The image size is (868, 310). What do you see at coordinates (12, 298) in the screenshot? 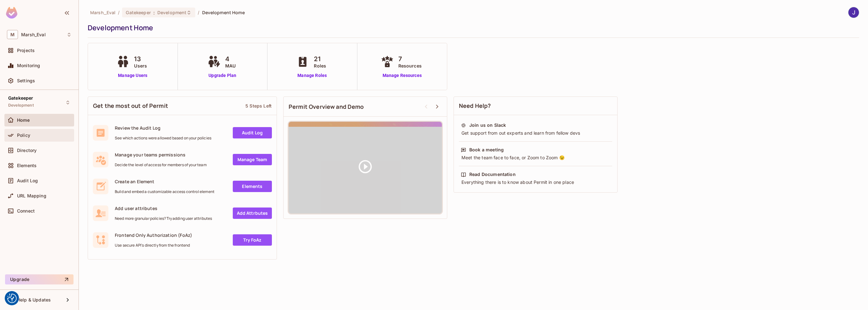
I see `button: Consent Preferences` at bounding box center [12, 298].